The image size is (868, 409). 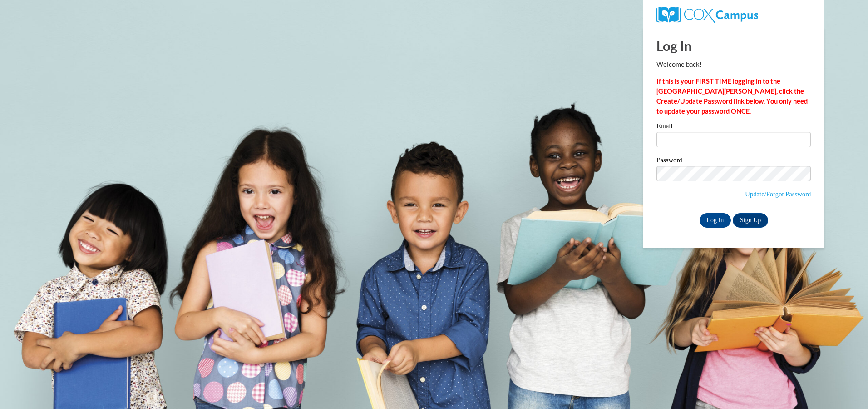 I want to click on label: Email, so click(x=734, y=127).